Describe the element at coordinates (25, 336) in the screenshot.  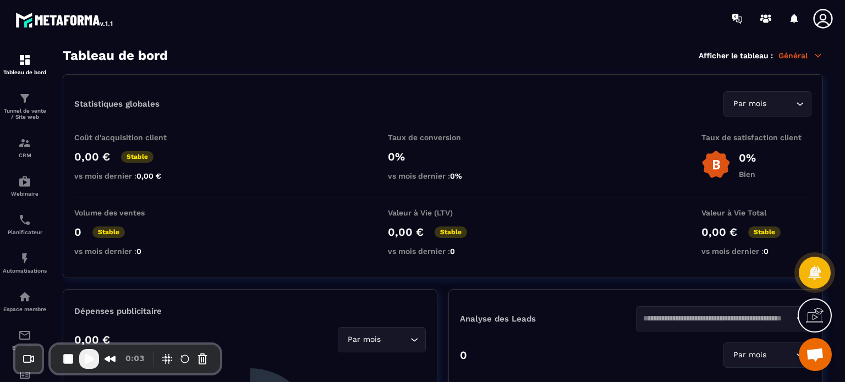
I see `img: email` at that location.